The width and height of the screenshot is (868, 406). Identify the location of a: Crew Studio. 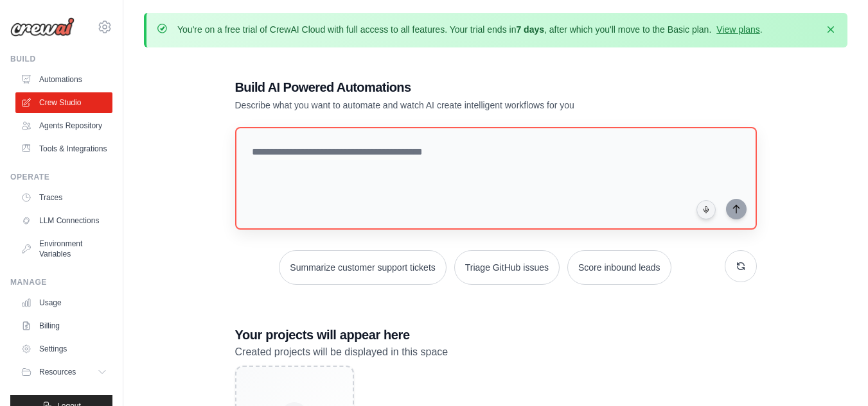
(64, 103).